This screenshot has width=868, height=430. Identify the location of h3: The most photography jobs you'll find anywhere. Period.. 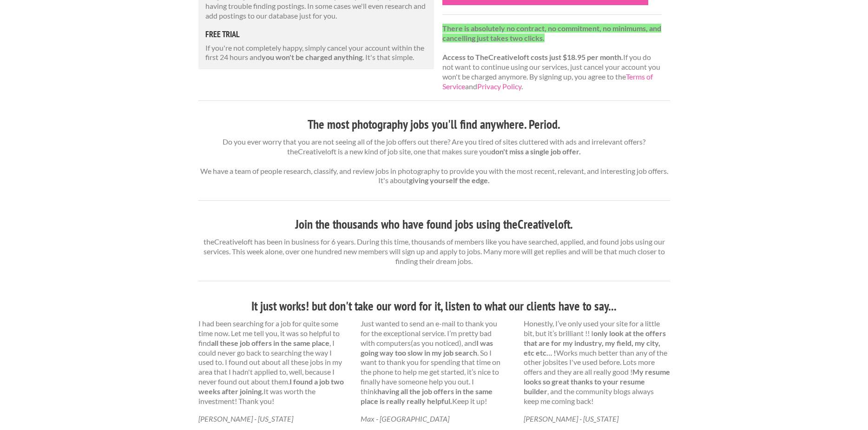
(434, 124).